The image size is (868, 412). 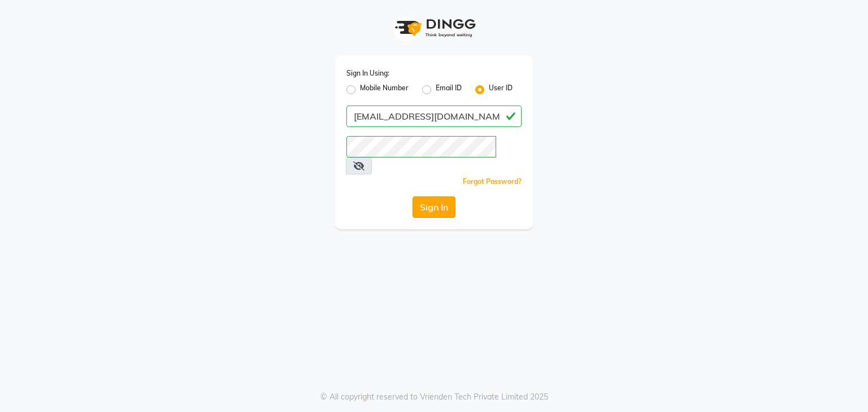 What do you see at coordinates (384, 90) in the screenshot?
I see `label: Mobile Number` at bounding box center [384, 90].